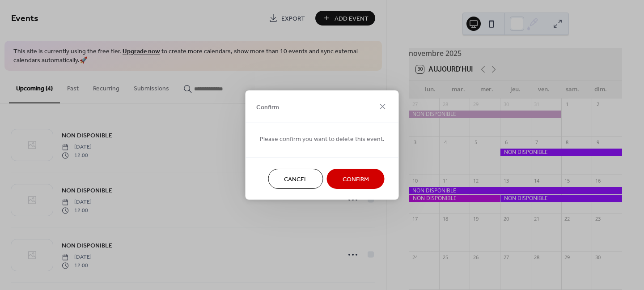  What do you see at coordinates (296, 179) in the screenshot?
I see `button: Cancel` at bounding box center [296, 179].